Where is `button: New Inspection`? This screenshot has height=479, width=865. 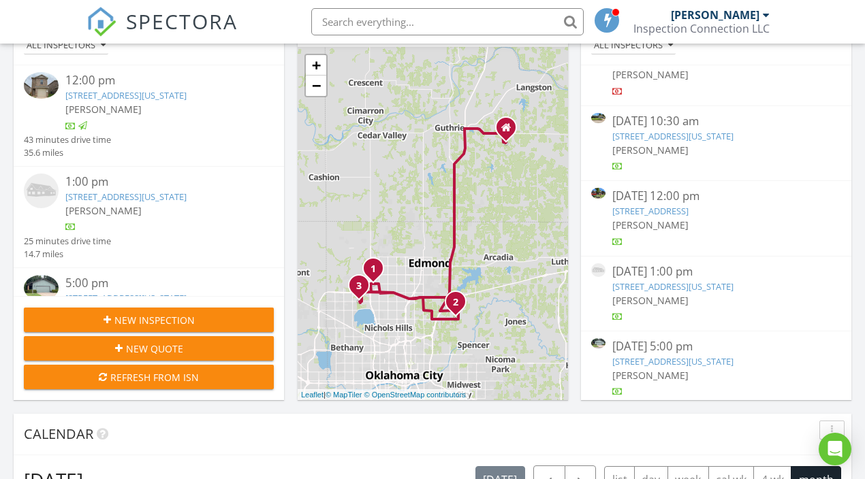 button: New Inspection is located at coordinates (148, 320).